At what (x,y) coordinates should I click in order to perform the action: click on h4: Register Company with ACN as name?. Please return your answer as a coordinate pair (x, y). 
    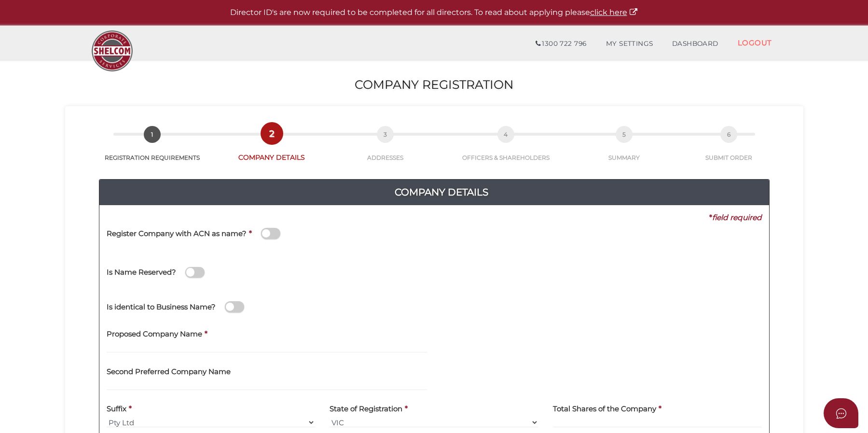
    Looking at the image, I should click on (176, 234).